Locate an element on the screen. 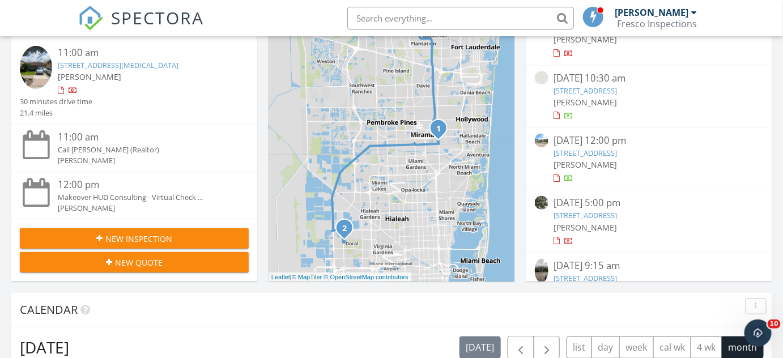  span: 10 is located at coordinates (774, 324).